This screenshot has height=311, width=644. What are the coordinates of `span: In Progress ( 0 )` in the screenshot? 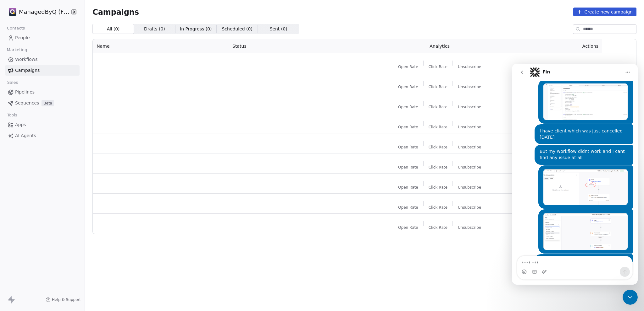 It's located at (196, 29).